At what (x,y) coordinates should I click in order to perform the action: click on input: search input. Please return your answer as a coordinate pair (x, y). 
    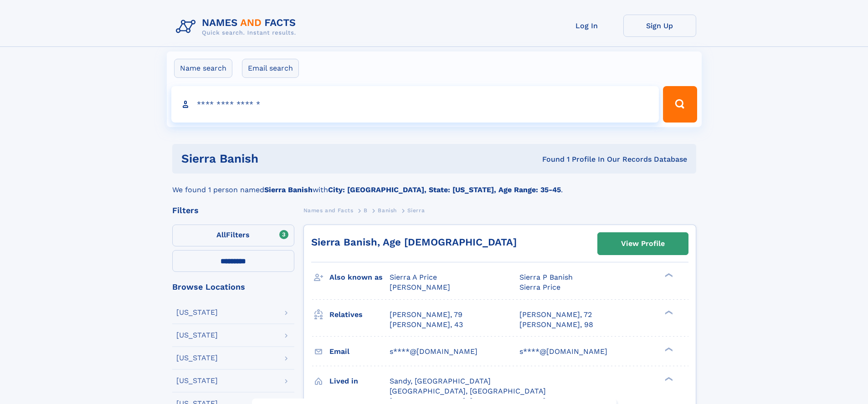
    Looking at the image, I should click on (415, 105).